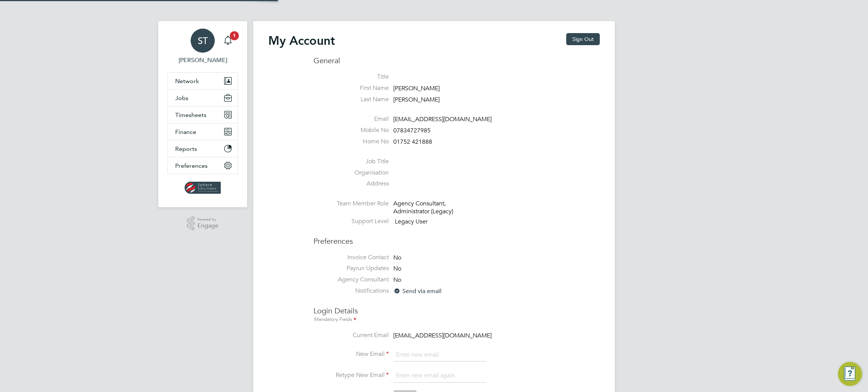  What do you see at coordinates (351, 99) in the screenshot?
I see `label: Last Name` at bounding box center [351, 99].